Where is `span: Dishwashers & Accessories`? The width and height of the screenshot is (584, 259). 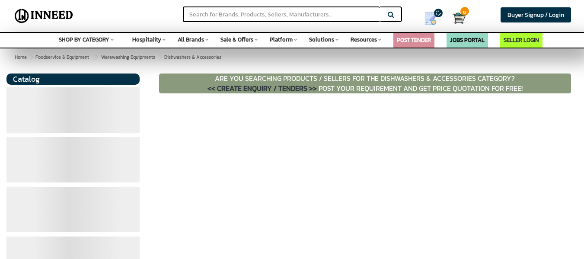 span: Dishwashers & Accessories is located at coordinates (128, 57).